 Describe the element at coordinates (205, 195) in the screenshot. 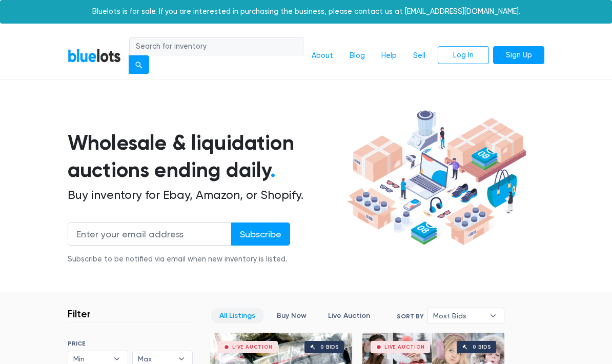

I see `h2: Buy inventory for Ebay, Amazon, or Shopify.` at that location.